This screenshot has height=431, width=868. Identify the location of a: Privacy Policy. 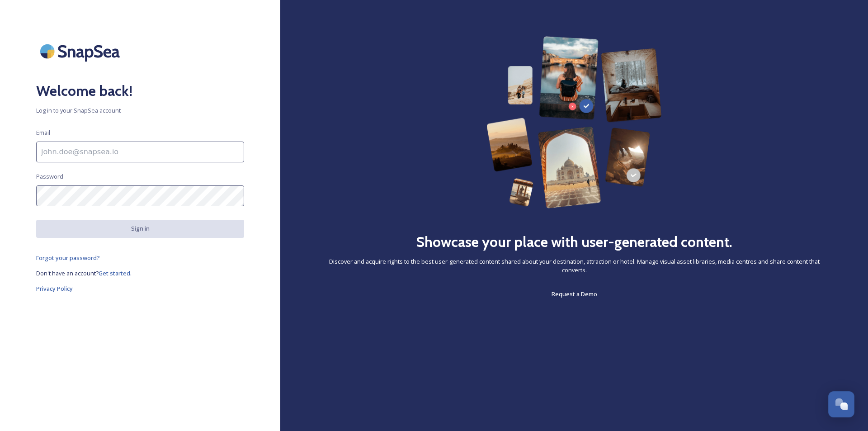
(140, 289).